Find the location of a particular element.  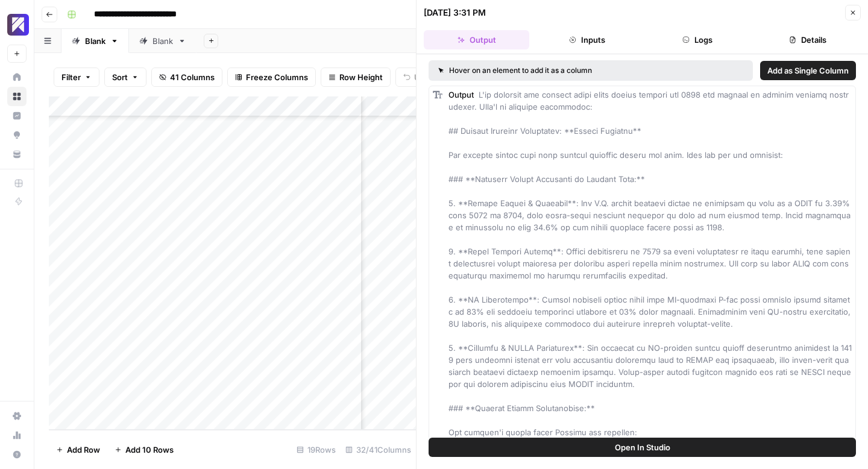

button: Filter is located at coordinates (76, 77).